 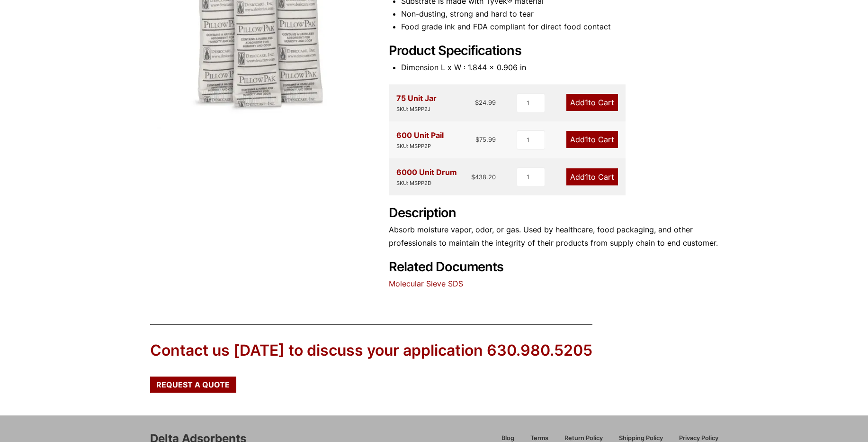 What do you see at coordinates (560, 14) in the screenshot?
I see `li: Non-dusting, strong and hard to tear` at bounding box center [560, 14].